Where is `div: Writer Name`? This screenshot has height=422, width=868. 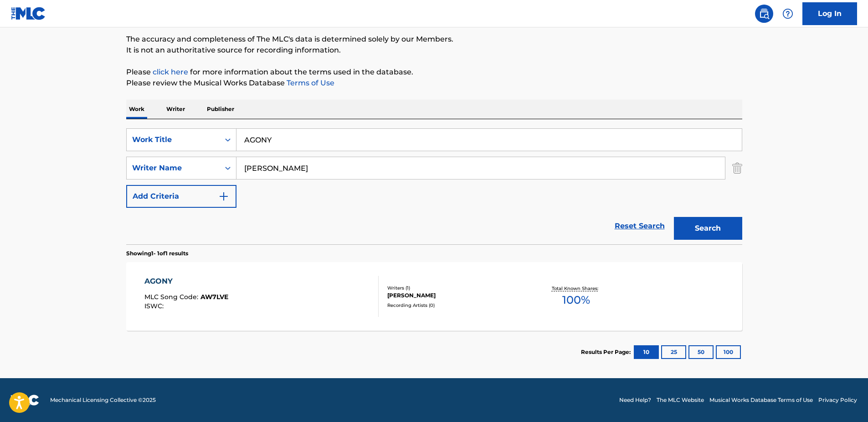 div: Writer Name is located at coordinates (174, 168).